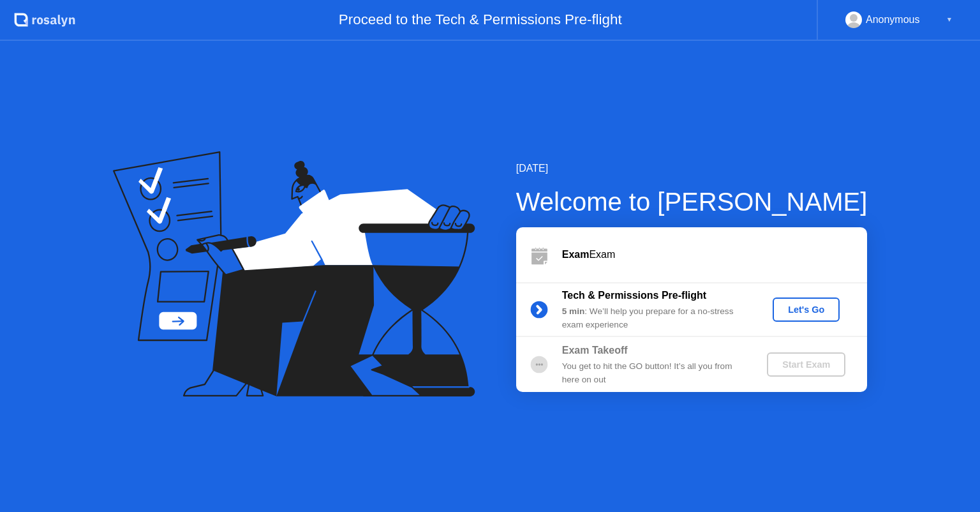 This screenshot has height=512, width=980. Describe the element at coordinates (715, 255) in the screenshot. I see `div: Exam` at that location.